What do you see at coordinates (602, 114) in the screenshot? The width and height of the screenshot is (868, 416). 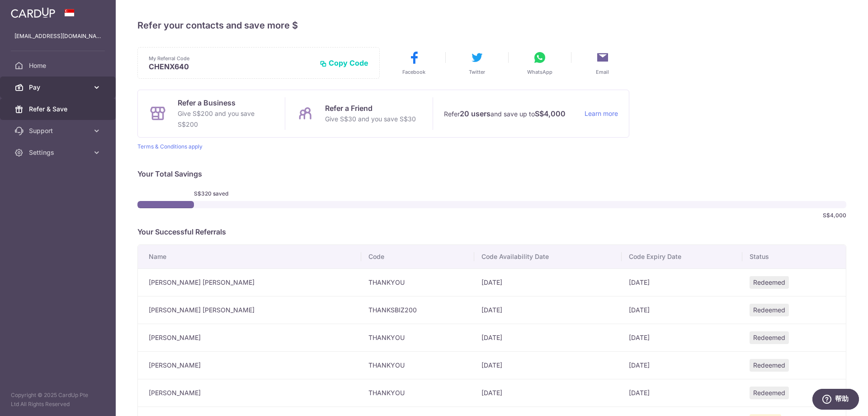 I see `a: Learn more` at bounding box center [602, 114].